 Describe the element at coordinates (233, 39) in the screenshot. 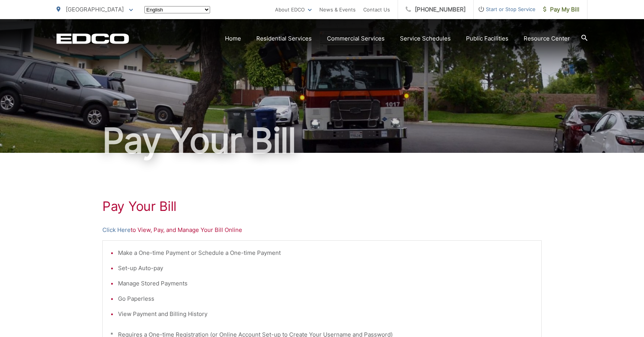

I see `a: Home` at that location.